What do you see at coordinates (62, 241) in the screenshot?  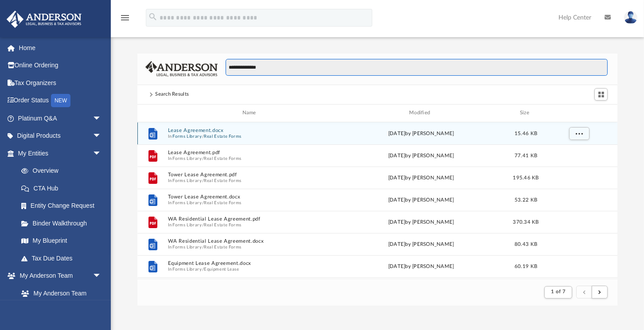 I see `a: My Blueprint` at bounding box center [62, 241].